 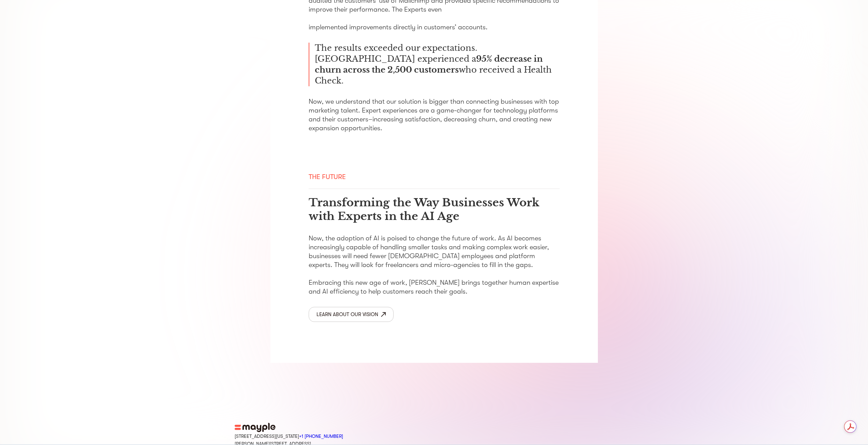 I want to click on p: Now, the adoption of AI is poised to change the future of work. As AI becomes increasingly capabl..., so click(x=434, y=265).